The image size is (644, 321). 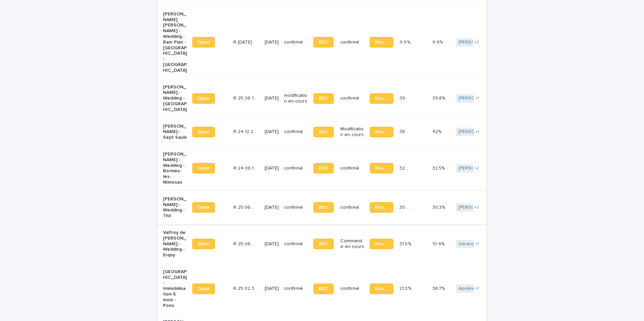 I want to click on p: R 24 12 2705, so click(x=246, y=131).